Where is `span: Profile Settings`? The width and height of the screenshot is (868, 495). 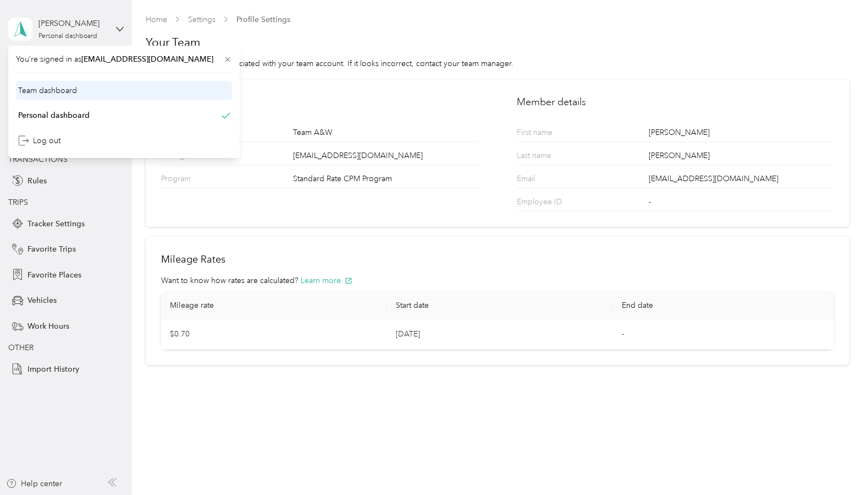 span: Profile Settings is located at coordinates (263, 19).